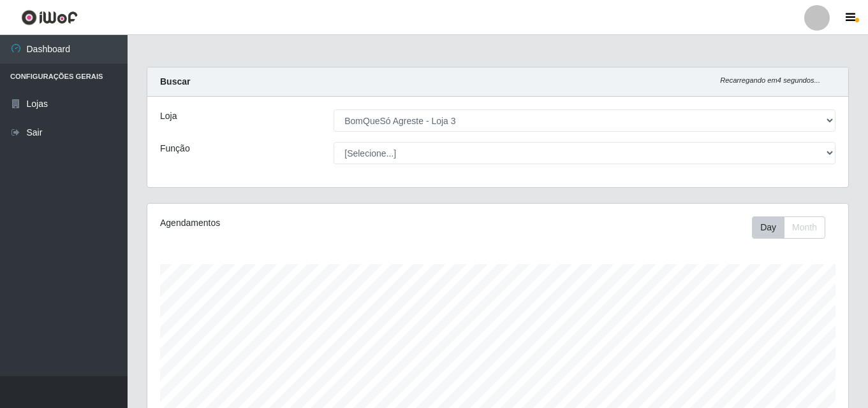 The width and height of the screenshot is (868, 408). What do you see at coordinates (770, 80) in the screenshot?
I see `i: Recarregando em 4 segundos...` at bounding box center [770, 80].